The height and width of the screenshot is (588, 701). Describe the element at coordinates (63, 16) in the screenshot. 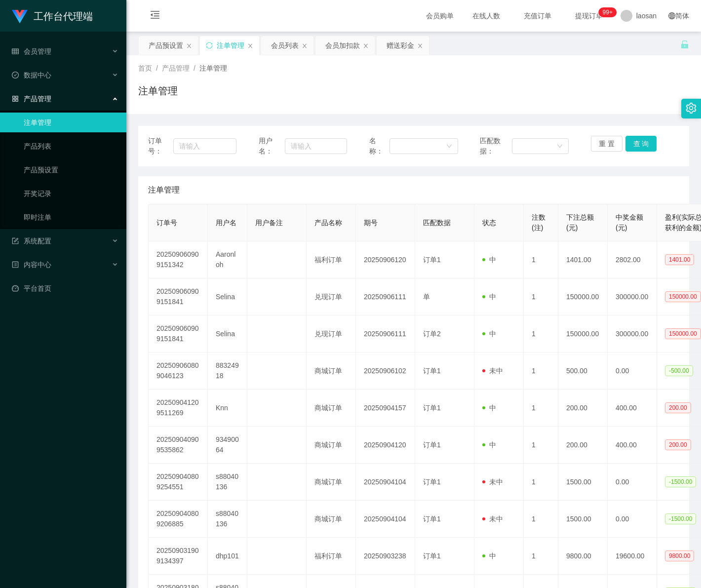

I see `h1: 工作台代理端` at that location.